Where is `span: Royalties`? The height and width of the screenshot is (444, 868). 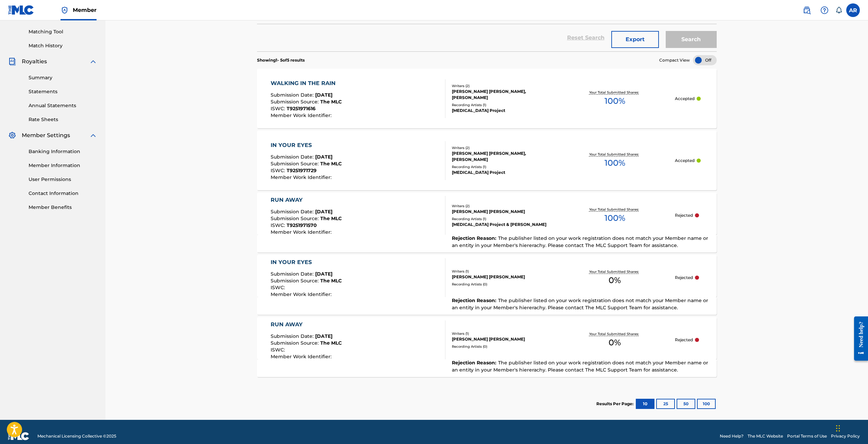 span: Royalties is located at coordinates (34, 61).